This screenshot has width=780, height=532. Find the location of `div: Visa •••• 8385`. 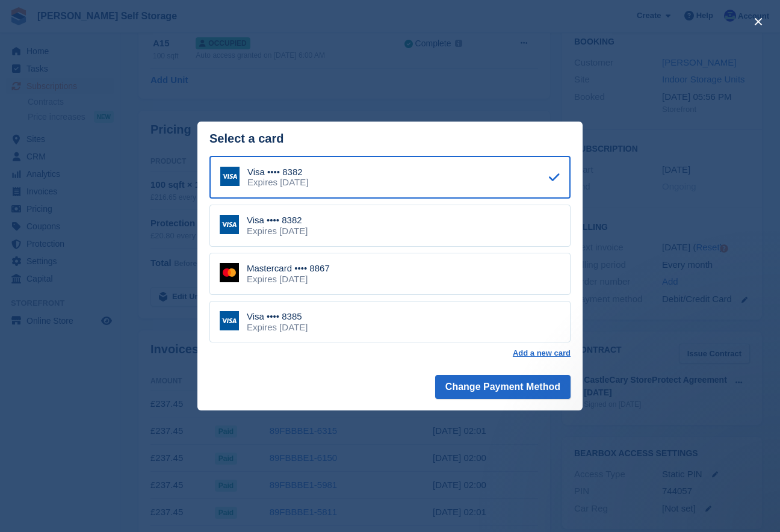

div: Visa •••• 8385 is located at coordinates (276, 316).